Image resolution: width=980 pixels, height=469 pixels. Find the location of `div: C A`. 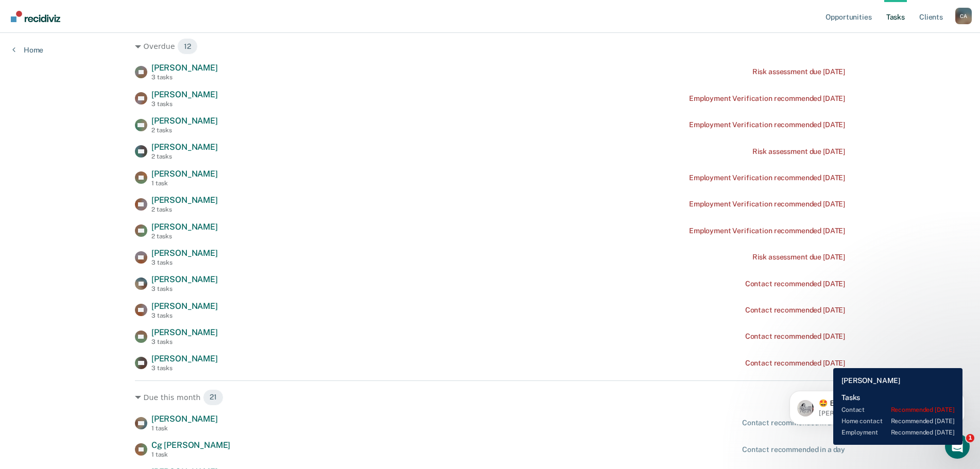

div: C A is located at coordinates (963, 16).